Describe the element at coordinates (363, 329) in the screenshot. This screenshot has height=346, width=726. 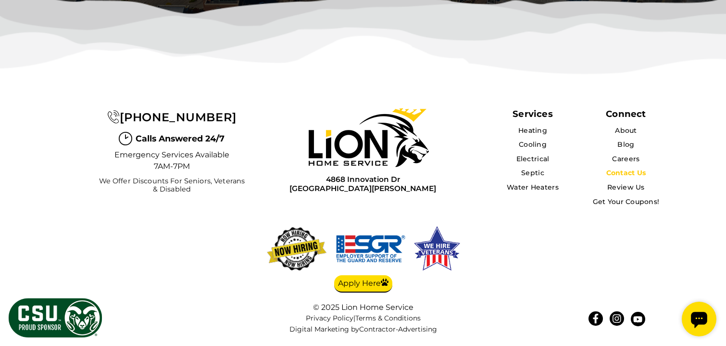
I see `div: Digital Marketing by` at that location.